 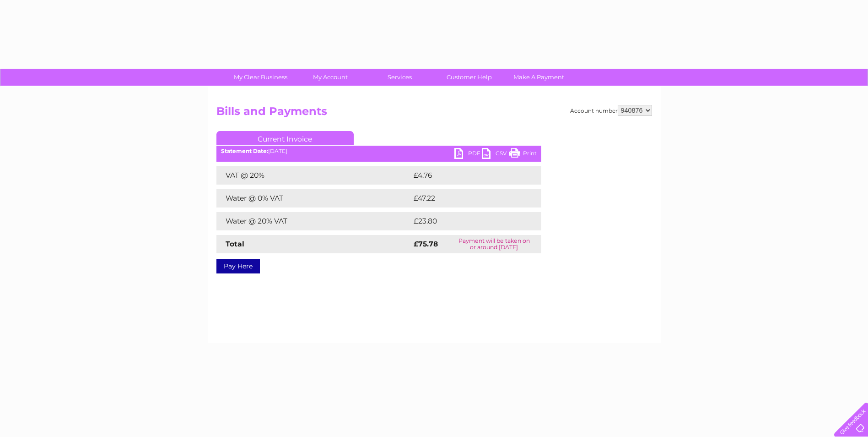 What do you see at coordinates (314, 176) in the screenshot?
I see `td: VAT @ 20%` at bounding box center [314, 176].